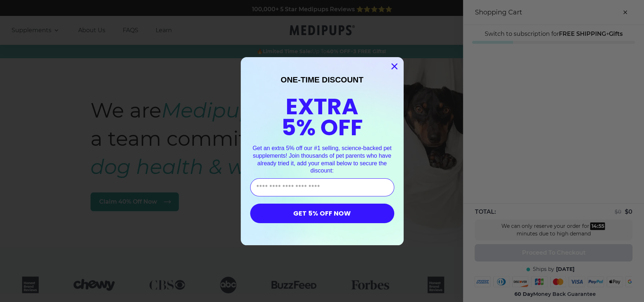 The height and width of the screenshot is (302, 644). What do you see at coordinates (322, 159) in the screenshot?
I see `span: Get an extra 5% off our #1 selling, science-backed pet supplements! Join thousands of pet parents...` at bounding box center [322, 159].